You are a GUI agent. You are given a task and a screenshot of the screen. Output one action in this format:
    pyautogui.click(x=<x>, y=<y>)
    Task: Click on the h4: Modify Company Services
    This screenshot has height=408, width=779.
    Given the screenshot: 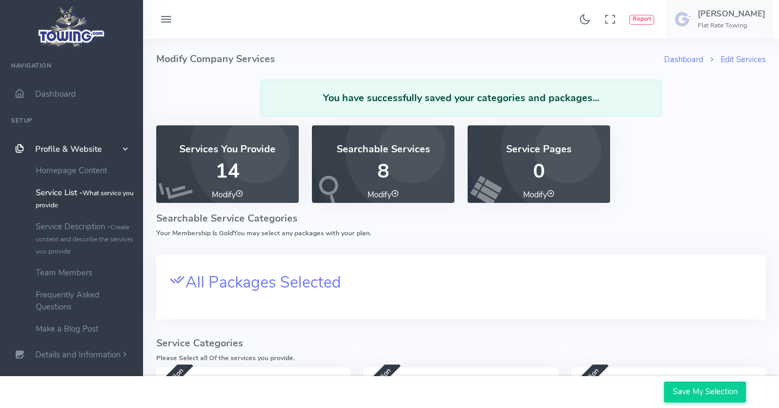 What is the action you would take?
    pyautogui.click(x=410, y=59)
    